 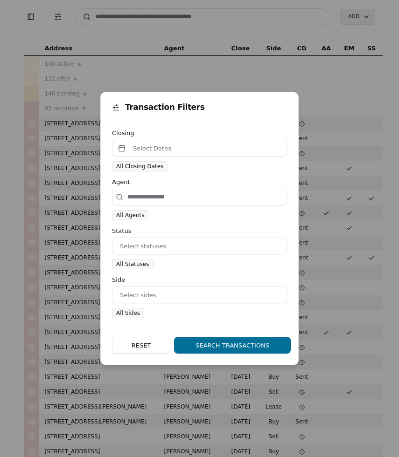 I want to click on label: Agent, so click(x=121, y=182).